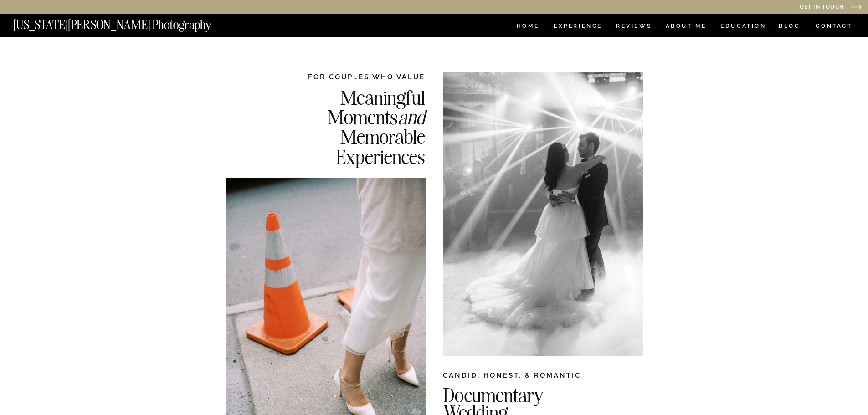 The height and width of the screenshot is (415, 868). What do you see at coordinates (633, 27) in the screenshot?
I see `nav: REVIEWS` at bounding box center [633, 27].